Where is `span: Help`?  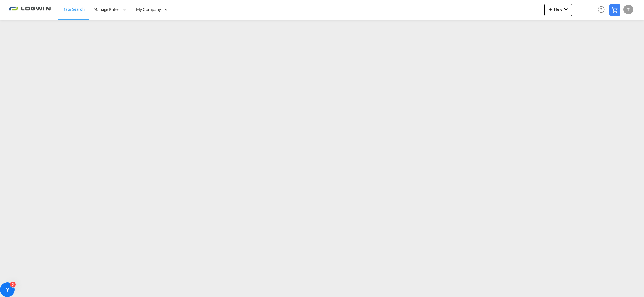
span: Help is located at coordinates (601, 9).